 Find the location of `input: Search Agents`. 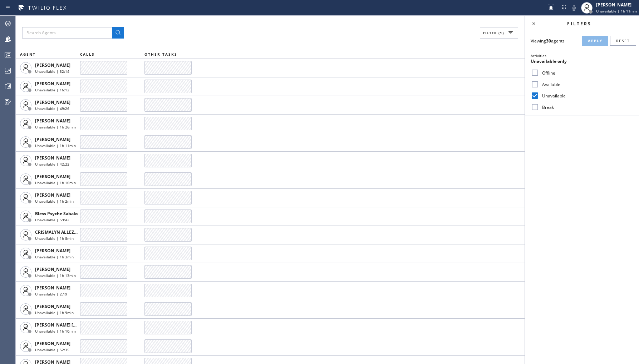

input: Search Agents is located at coordinates (67, 33).